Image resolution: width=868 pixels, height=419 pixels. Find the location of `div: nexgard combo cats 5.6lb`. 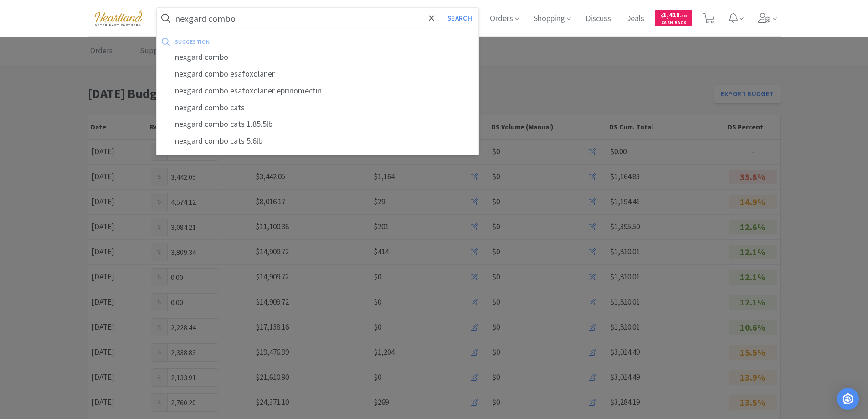

div: nexgard combo cats 5.6lb is located at coordinates (317, 141).